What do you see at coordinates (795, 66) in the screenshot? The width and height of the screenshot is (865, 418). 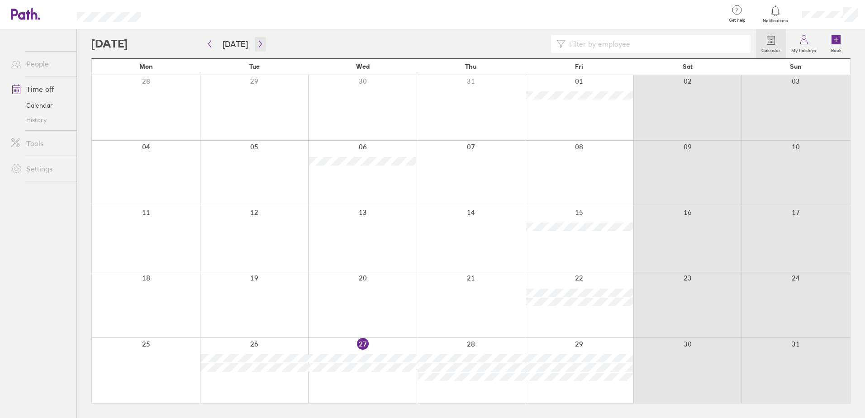 I see `span: Sun` at bounding box center [795, 66].